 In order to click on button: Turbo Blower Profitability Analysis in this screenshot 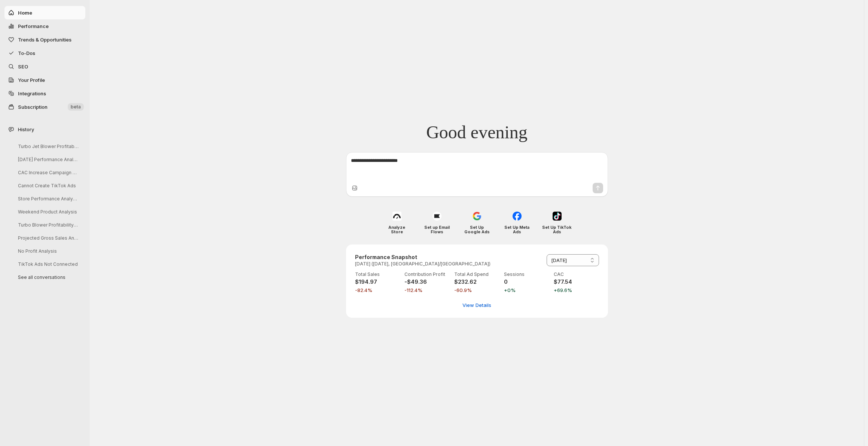, I will do `click(47, 225)`.